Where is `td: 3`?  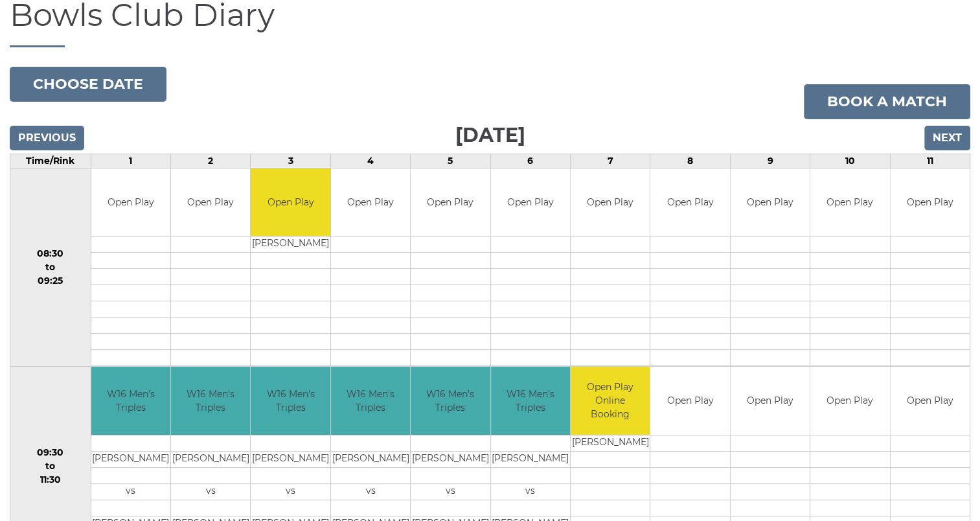
td: 3 is located at coordinates (290, 161).